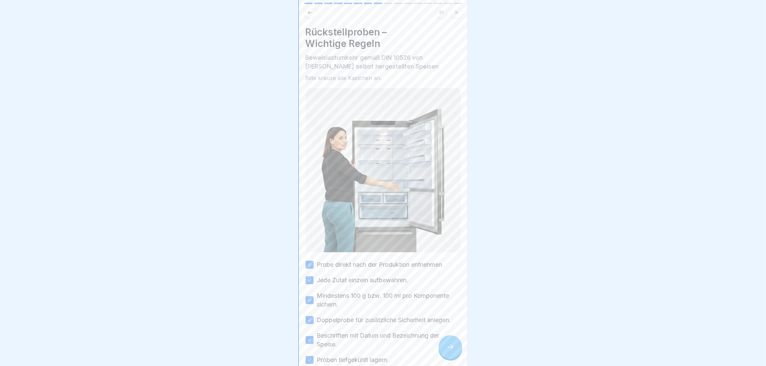 This screenshot has height=366, width=766. Describe the element at coordinates (381, 265) in the screenshot. I see `label: Probe direkt nach der Produktion entnehmen.` at that location.